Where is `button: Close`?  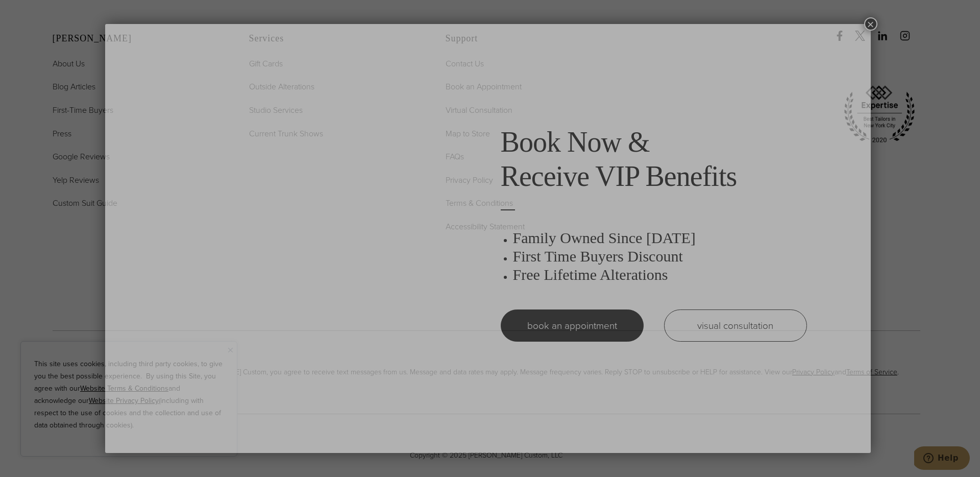 button: Close is located at coordinates (871, 24).